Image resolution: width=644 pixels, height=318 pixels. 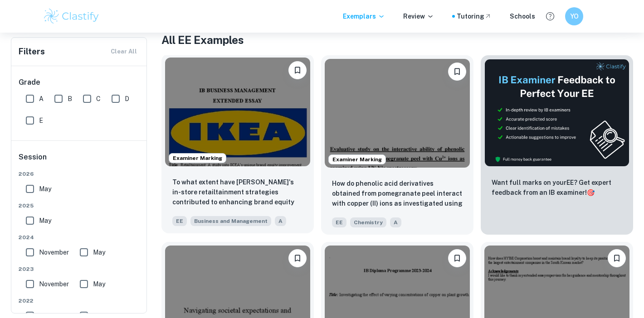 What do you see at coordinates (397, 145) in the screenshot?
I see `a: Examiner MarkingBookmarkHow do phenolic acid derivatives obtained from pomegranate peel interact ...` at bounding box center [397, 145].